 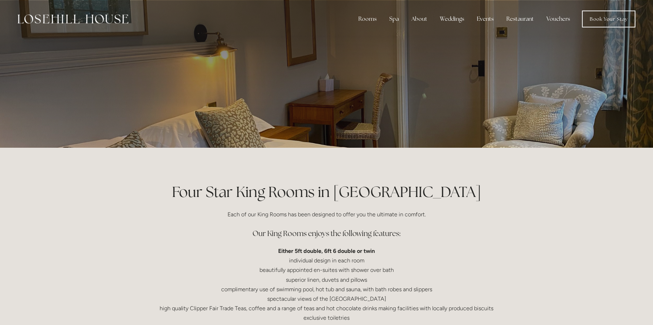 I want to click on a: Book Your Stay, so click(x=608, y=19).